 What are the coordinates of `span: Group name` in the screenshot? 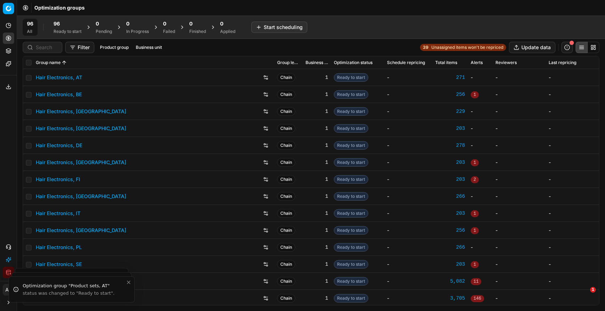 It's located at (48, 63).